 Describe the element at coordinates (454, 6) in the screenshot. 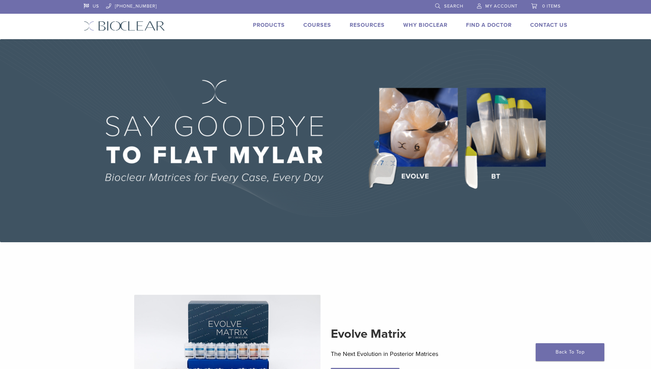

I see `span: Search` at that location.